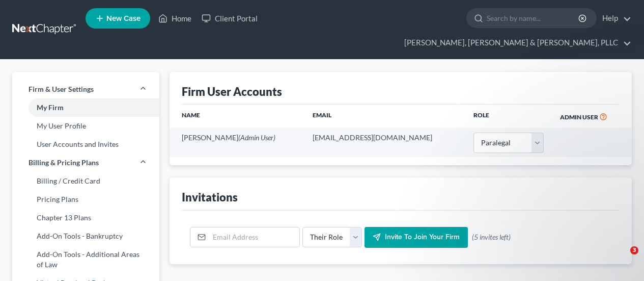 The image size is (644, 281). I want to click on span: Admin User, so click(579, 117).